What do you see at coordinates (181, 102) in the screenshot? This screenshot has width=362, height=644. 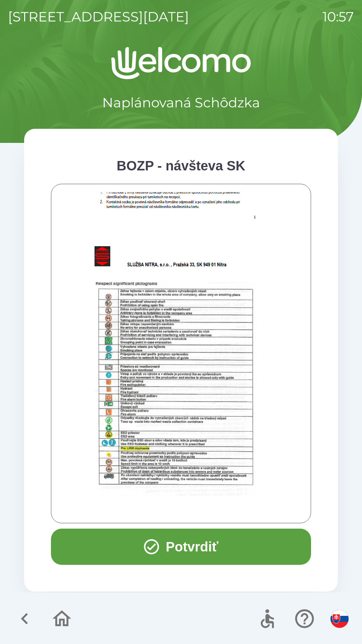 I see `p: Naplánovaná Schôdzka` at bounding box center [181, 102].